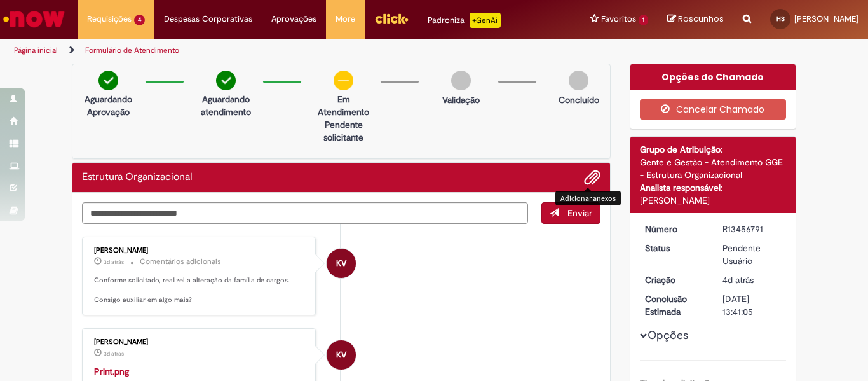 This screenshot has width=868, height=381. Describe the element at coordinates (111, 372) in the screenshot. I see `strong: Print.png` at that location.